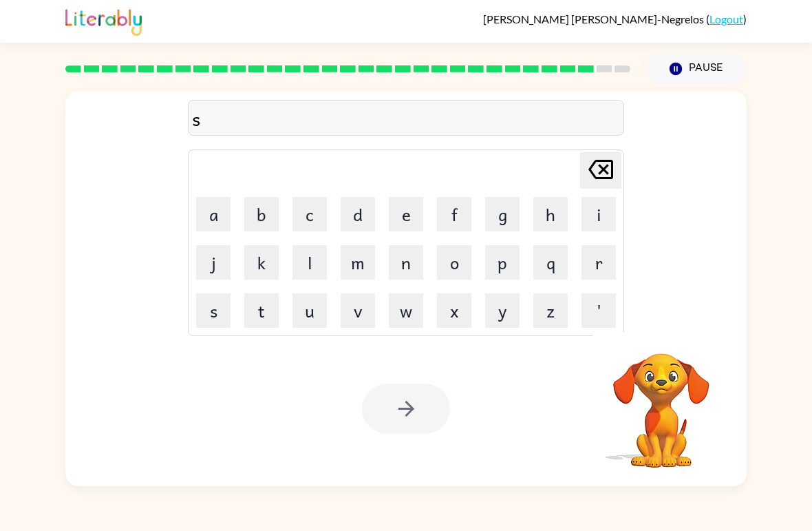  What do you see at coordinates (103, 21) in the screenshot?
I see `img: Literably` at bounding box center [103, 21].